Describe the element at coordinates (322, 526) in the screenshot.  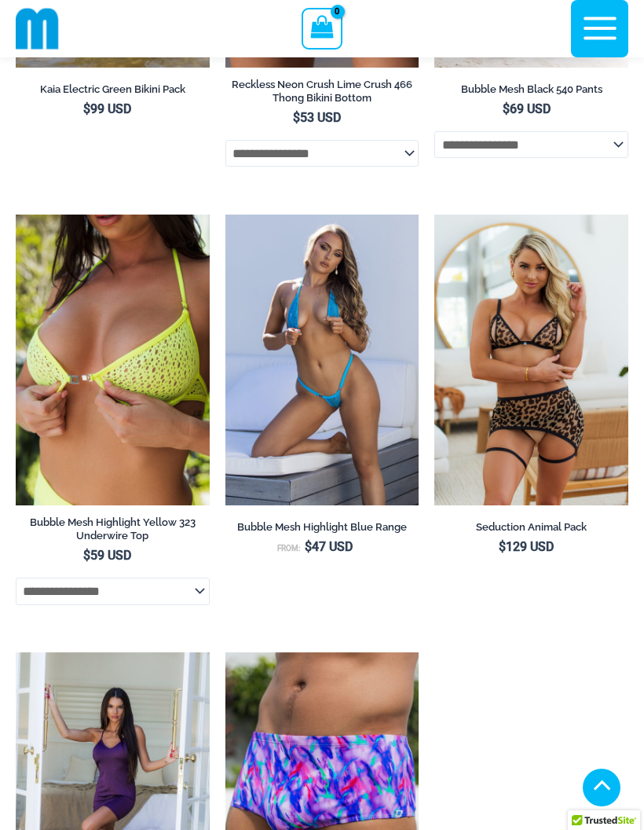
I see `h2: Bubble Mesh Highlight Blue Range` at that location.